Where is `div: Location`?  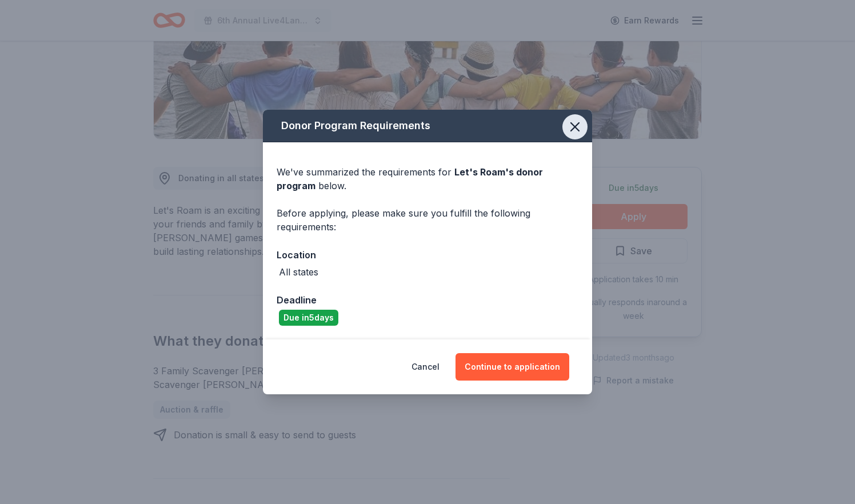
div: Location is located at coordinates (428, 255).